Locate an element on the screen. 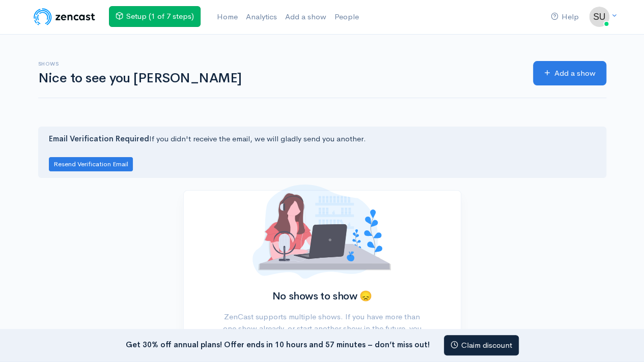  strong: Email Verification Required is located at coordinates (98, 138).